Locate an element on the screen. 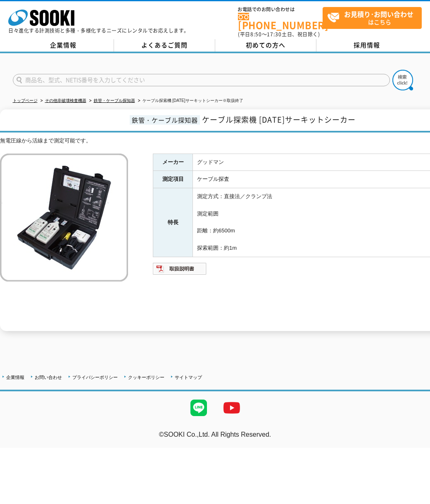 The width and height of the screenshot is (430, 504). span: お電話でのお問い合わせは is located at coordinates (280, 10).